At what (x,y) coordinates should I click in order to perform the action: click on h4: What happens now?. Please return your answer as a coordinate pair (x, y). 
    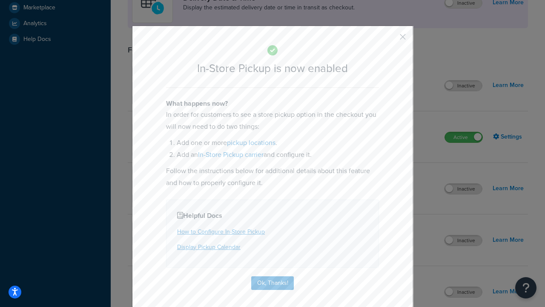
    Looking at the image, I should click on (273, 104).